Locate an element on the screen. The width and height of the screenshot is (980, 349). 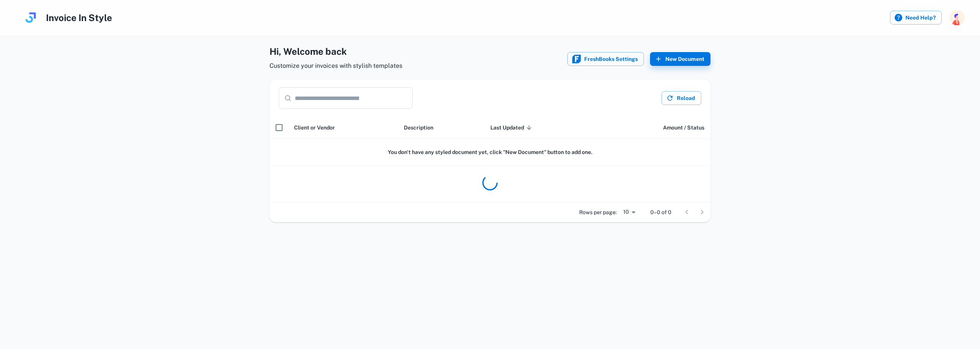
img: logo.svg is located at coordinates (30, 17).